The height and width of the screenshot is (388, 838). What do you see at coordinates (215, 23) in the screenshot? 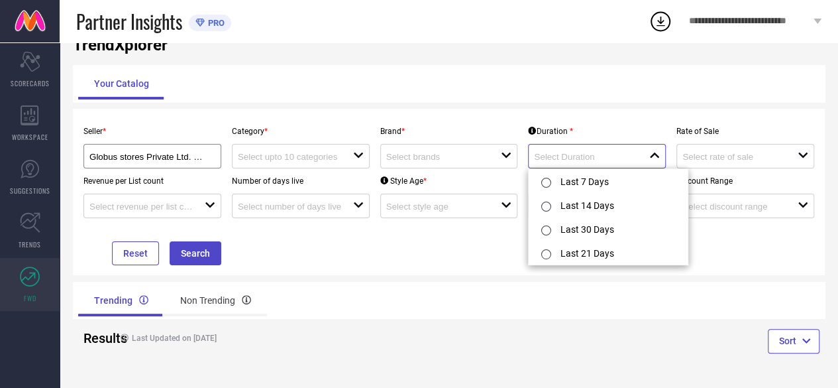
I see `span: PRO` at bounding box center [215, 23].